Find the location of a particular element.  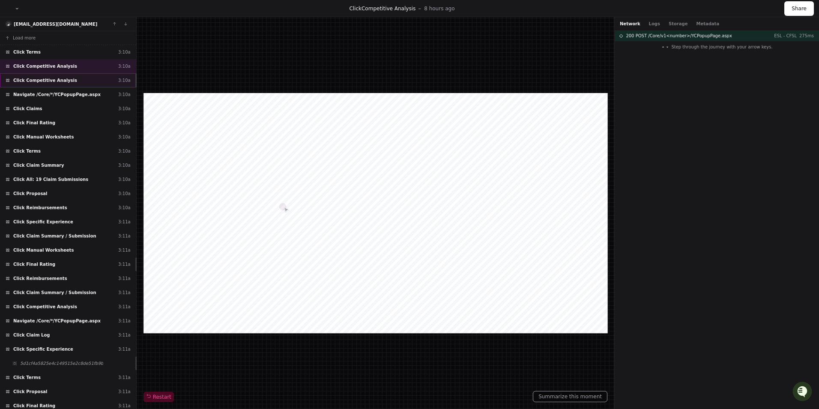

span: Competitive Analysis is located at coordinates (389, 9).